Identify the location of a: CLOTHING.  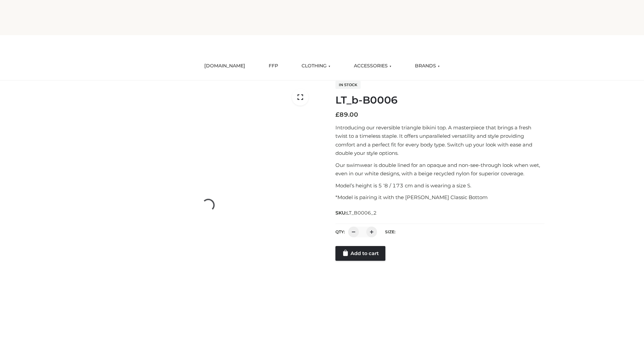
(316, 66).